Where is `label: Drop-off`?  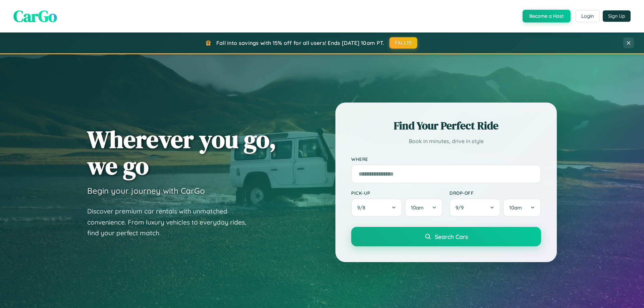
label: Drop-off is located at coordinates (495, 193).